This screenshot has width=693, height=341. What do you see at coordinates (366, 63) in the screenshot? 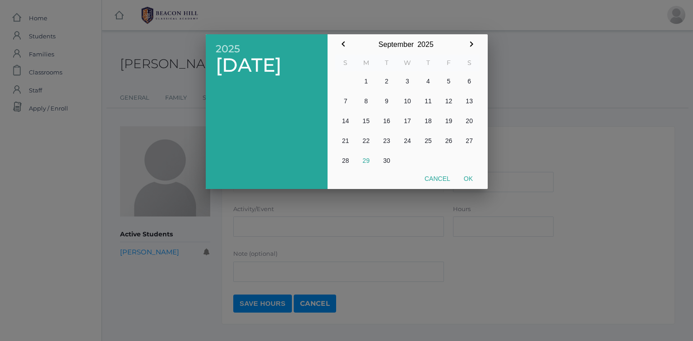
I see `abbr: Monday` at bounding box center [366, 63].